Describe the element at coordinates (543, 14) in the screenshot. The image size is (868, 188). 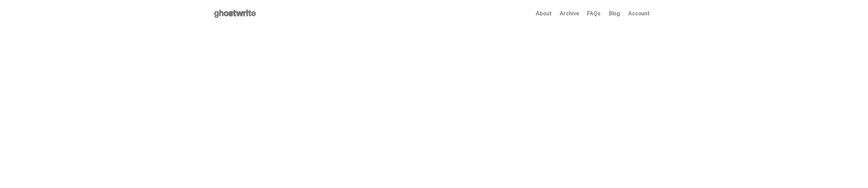
I see `a: About` at that location.